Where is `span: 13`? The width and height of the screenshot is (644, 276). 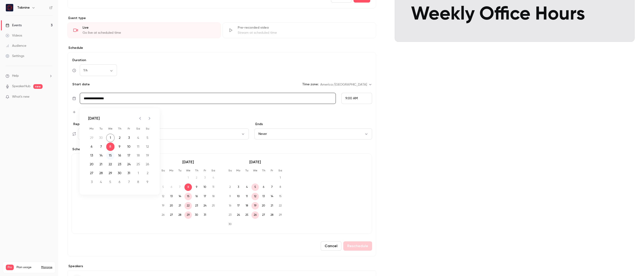 span: 13 is located at coordinates (171, 196).